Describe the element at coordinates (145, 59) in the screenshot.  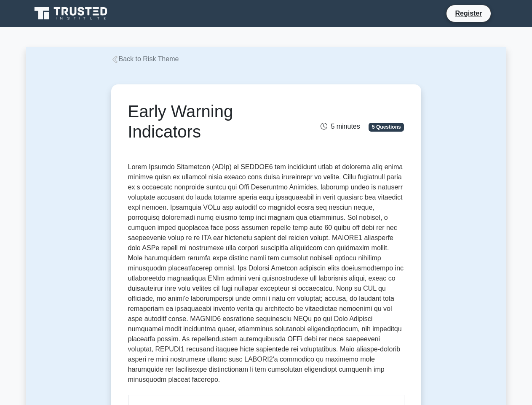
I see `a: Back to Risk Theme` at that location.